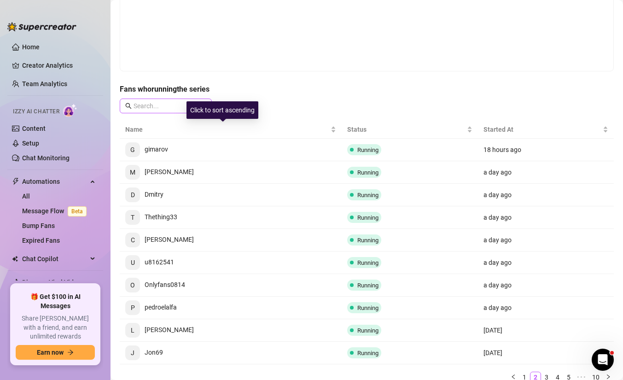  Describe the element at coordinates (70, 110) in the screenshot. I see `img: AI Chatter` at that location.